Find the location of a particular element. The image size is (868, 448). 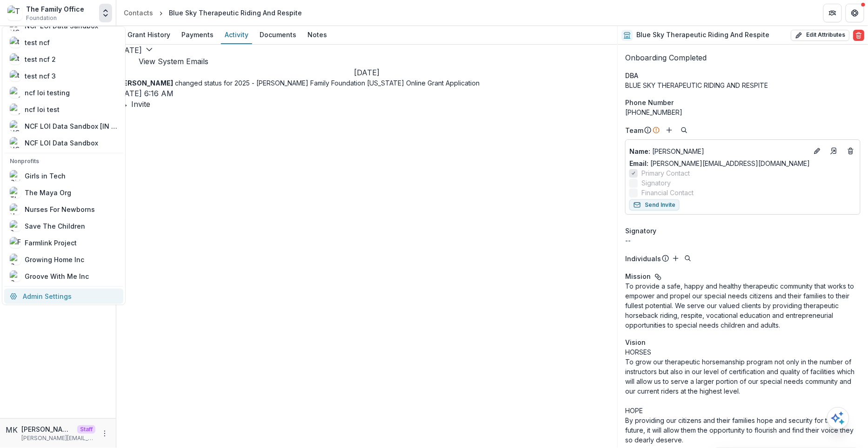

span: Onboarding Completed is located at coordinates (665, 58).